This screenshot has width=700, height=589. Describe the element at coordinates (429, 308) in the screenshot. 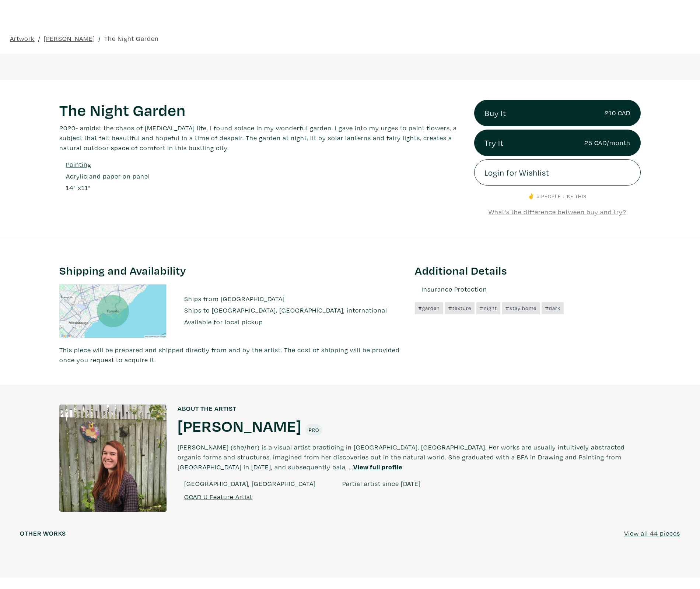

I see `a: #garden` at that location.